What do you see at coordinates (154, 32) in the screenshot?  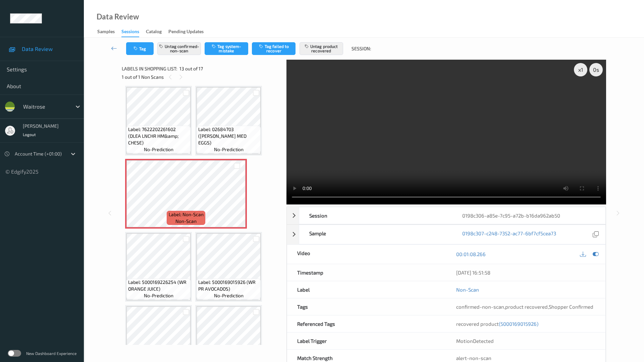 I see `div: Catalog` at bounding box center [154, 32].